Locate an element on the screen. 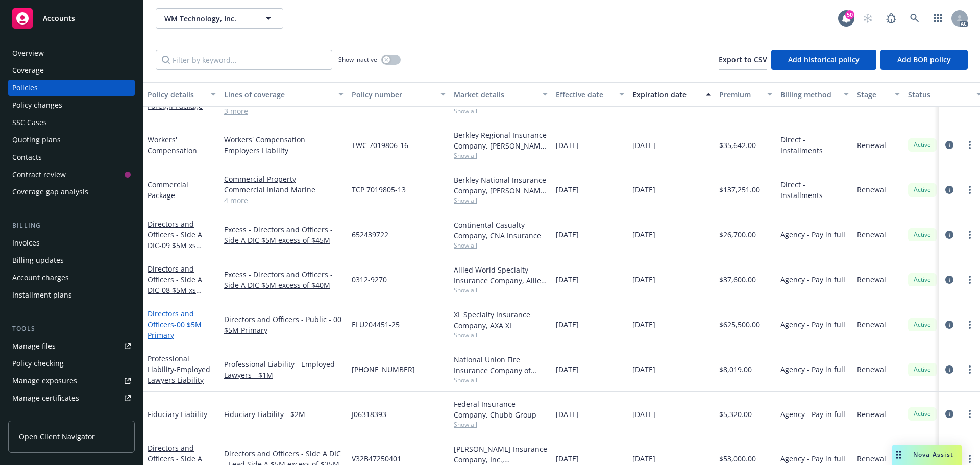  div: XL Specialty Insurance Company, AXA XL is located at coordinates (501, 320).